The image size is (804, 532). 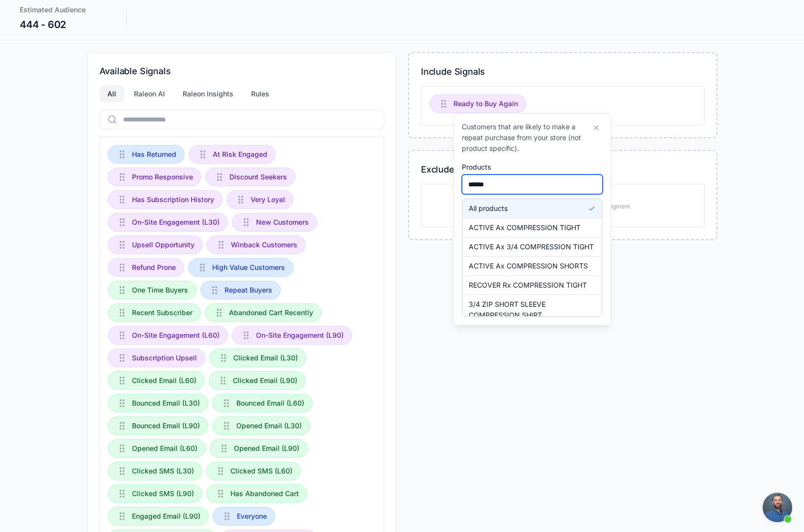 I want to click on span: Engaged Email (L90), so click(x=166, y=516).